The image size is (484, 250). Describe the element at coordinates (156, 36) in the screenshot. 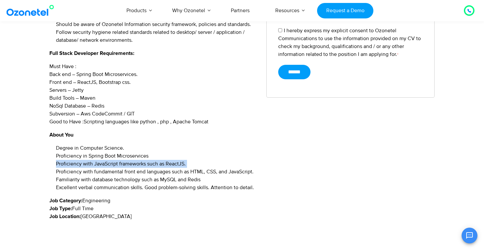

I see `li: Follow security hygiene related standards related to desktop/ server / application / database/ ne...` at that location.